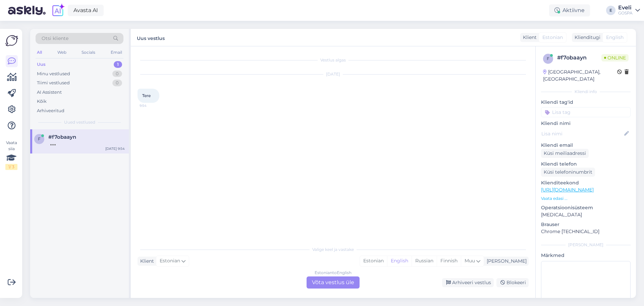  What do you see at coordinates (58, 11) in the screenshot?
I see `img: explore-ai` at bounding box center [58, 11].